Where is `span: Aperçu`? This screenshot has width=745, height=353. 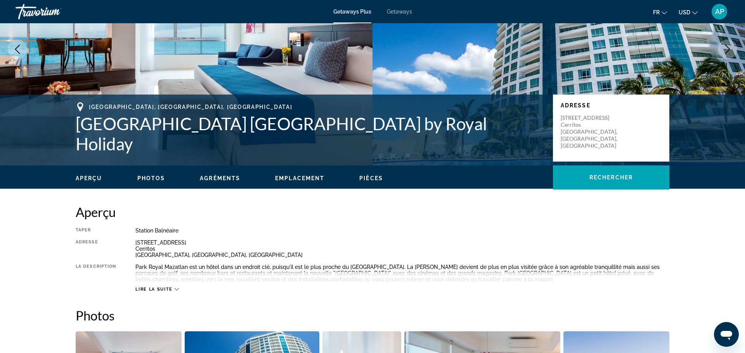
span: Aperçu is located at coordinates (89, 178).